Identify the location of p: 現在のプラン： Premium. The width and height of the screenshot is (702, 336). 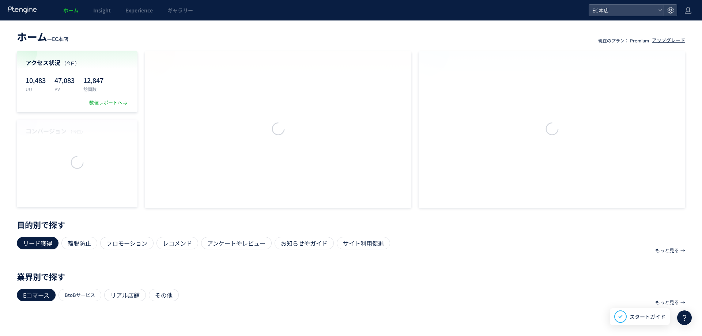
(624, 40).